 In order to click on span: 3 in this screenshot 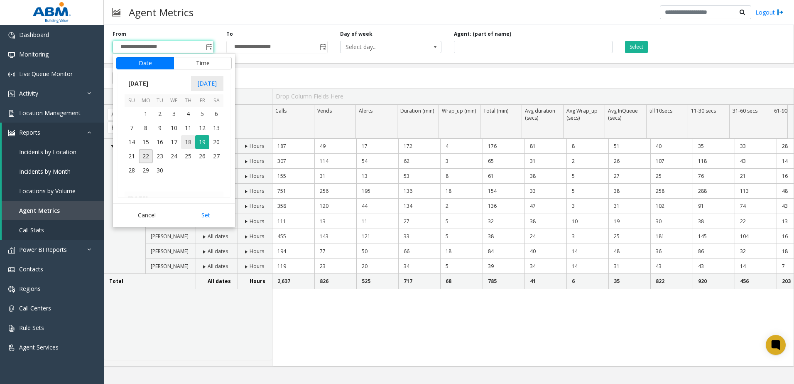, I will do `click(174, 114)`.